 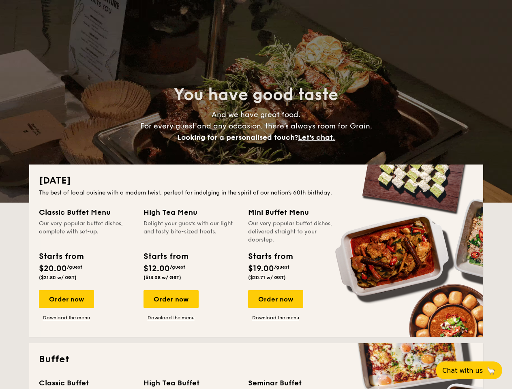 I want to click on span: Let's chat., so click(x=316, y=137).